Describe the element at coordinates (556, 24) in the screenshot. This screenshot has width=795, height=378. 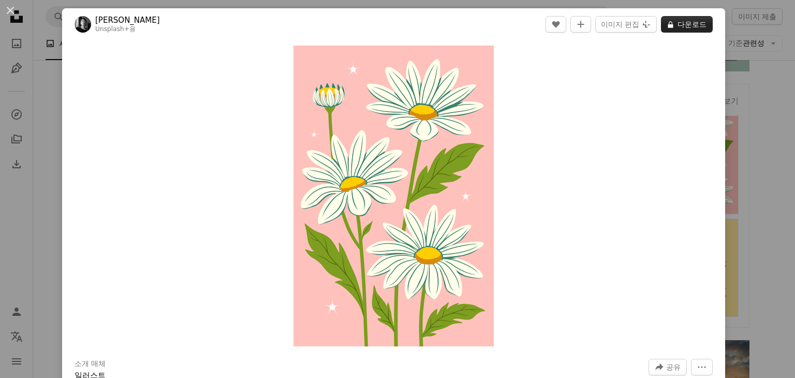
I see `button: 좋아요` at that location.